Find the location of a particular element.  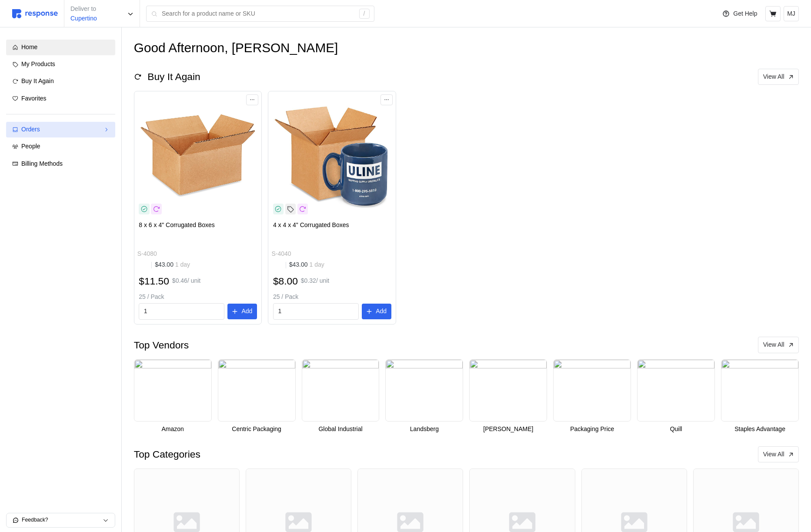

p: S-4080 is located at coordinates (147, 254).